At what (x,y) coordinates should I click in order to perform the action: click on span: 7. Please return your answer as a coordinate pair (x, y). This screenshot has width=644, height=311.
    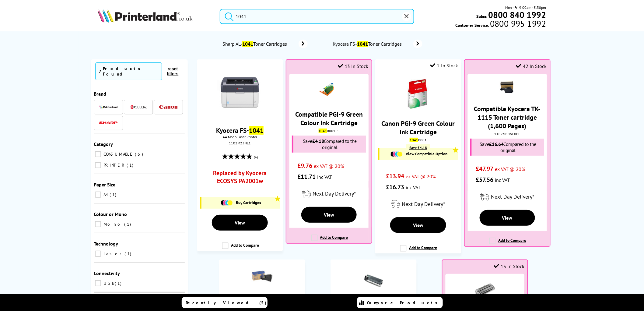
    Looking at the image, I should click on (100, 71).